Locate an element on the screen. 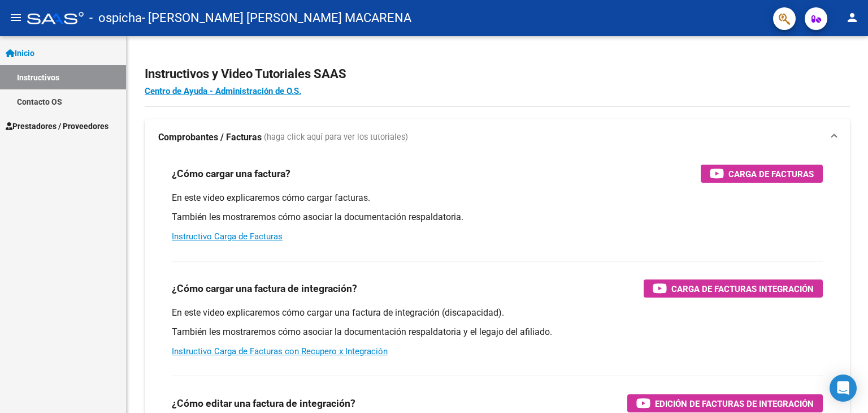 This screenshot has height=413, width=868. h3: ¿Cómo cargar una factura? is located at coordinates (231, 174).